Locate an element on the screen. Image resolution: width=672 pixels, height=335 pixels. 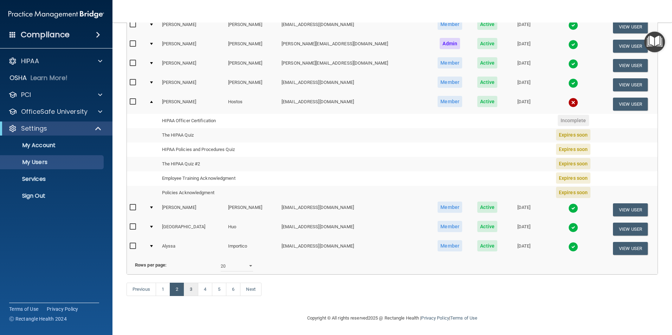
td: HIPAA Policies and Procedures Quiz is located at coordinates (219, 150).